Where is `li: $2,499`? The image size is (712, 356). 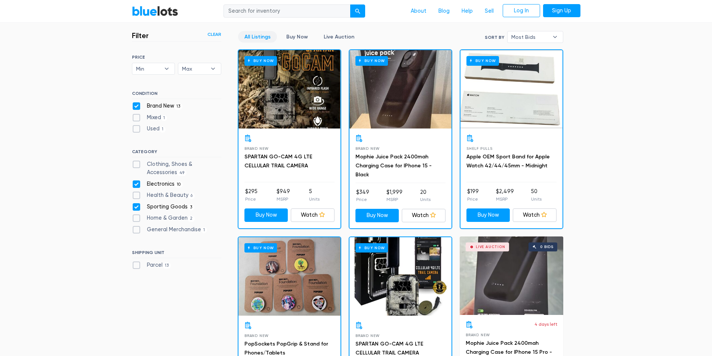 li: $2,499 is located at coordinates (505, 195).